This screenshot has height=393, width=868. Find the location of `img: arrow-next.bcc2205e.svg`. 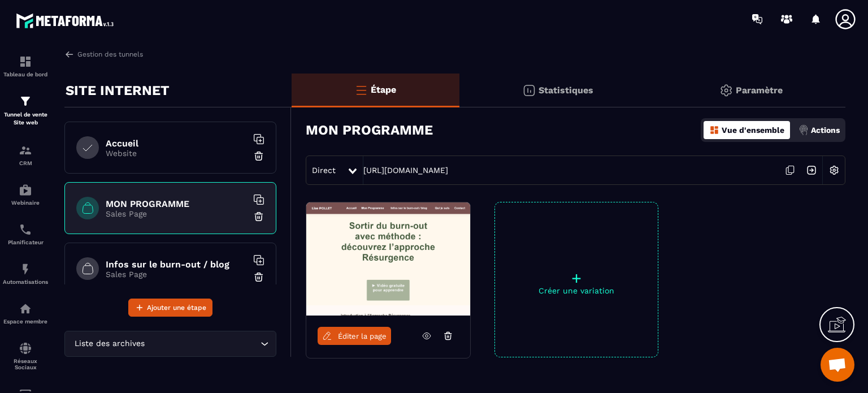

img: arrow-next.bcc2205e.svg is located at coordinates (812, 170).